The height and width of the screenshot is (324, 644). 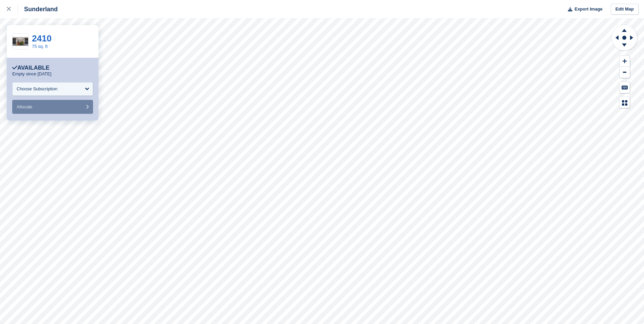 What do you see at coordinates (624, 72) in the screenshot?
I see `button: Zoom Out` at bounding box center [624, 72].